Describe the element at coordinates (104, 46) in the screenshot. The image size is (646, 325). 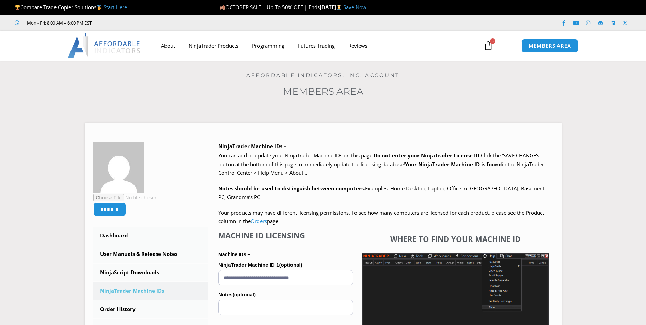
I see `img: LogoAI | Affordable Indicators – NinjaTrader` at that location.